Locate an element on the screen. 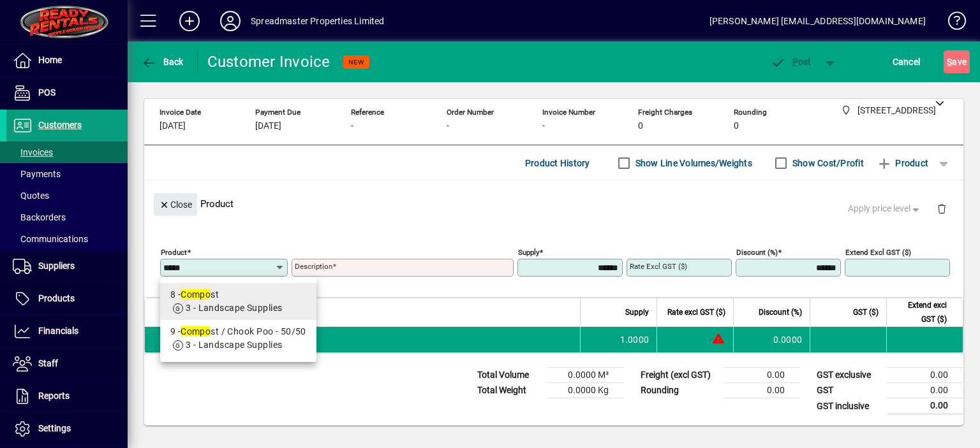 This screenshot has height=448, width=980. span: Product History is located at coordinates (558, 164).